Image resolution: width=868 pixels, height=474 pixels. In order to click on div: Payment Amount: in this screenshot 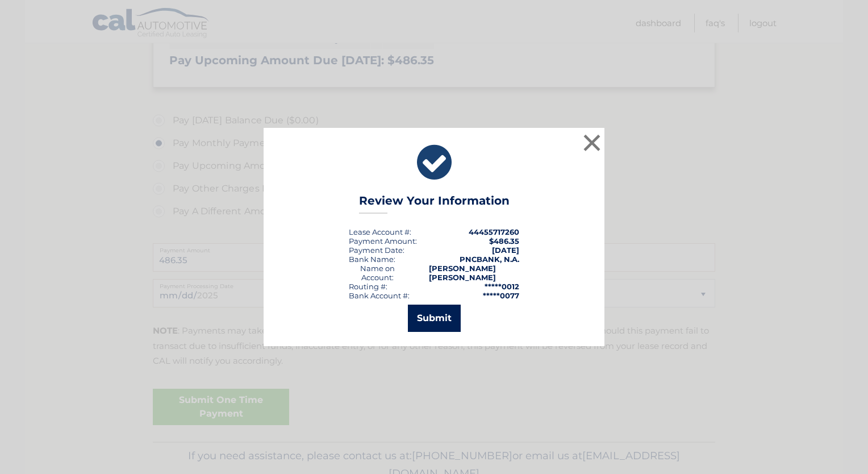, I will do `click(383, 241)`.